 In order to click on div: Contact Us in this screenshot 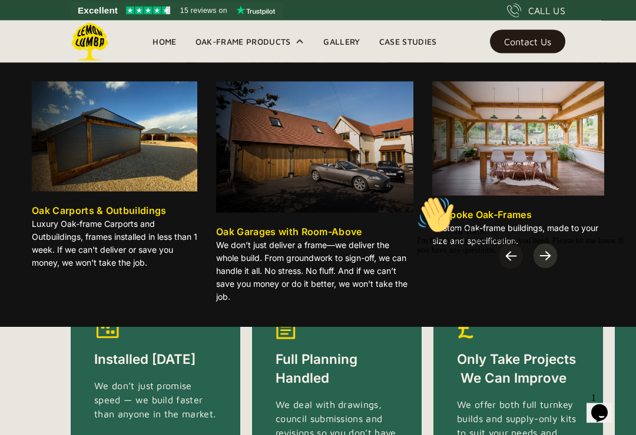, I will do `click(527, 42)`.